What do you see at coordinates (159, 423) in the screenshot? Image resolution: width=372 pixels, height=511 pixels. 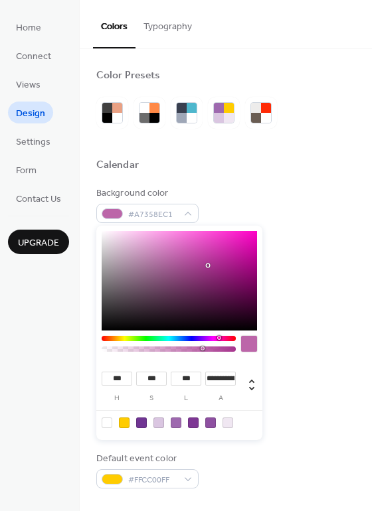 I see `div: rgb(218, 198, 225)` at bounding box center [159, 423].